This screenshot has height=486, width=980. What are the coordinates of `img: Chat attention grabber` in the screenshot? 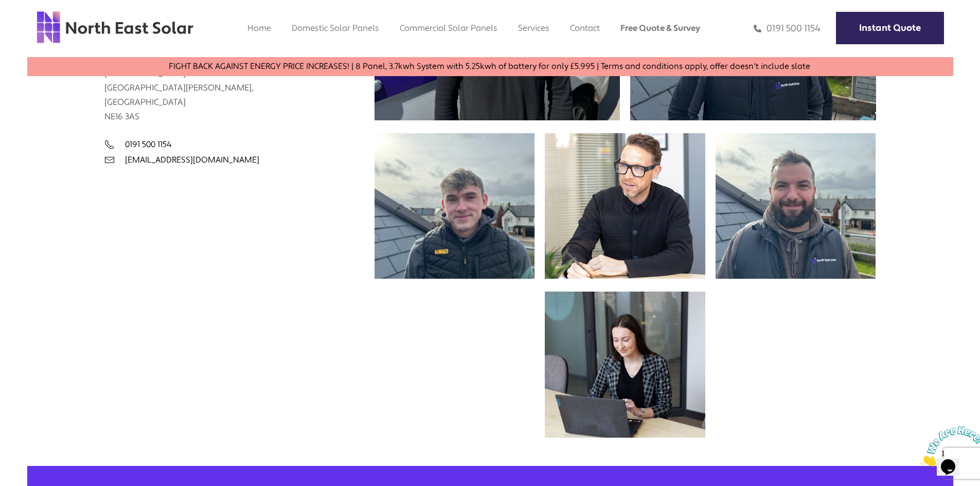 It's located at (36, 24).